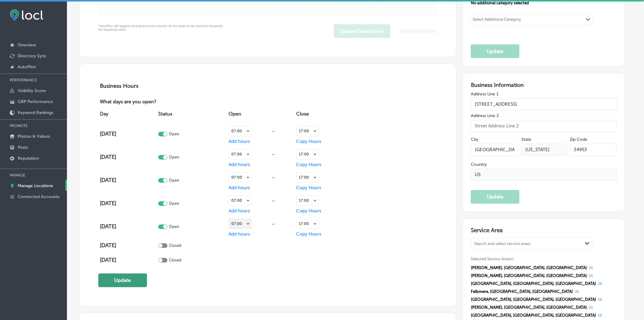 Image resolution: width=644 pixels, height=320 pixels. I want to click on h3: Service Area, so click(544, 231).